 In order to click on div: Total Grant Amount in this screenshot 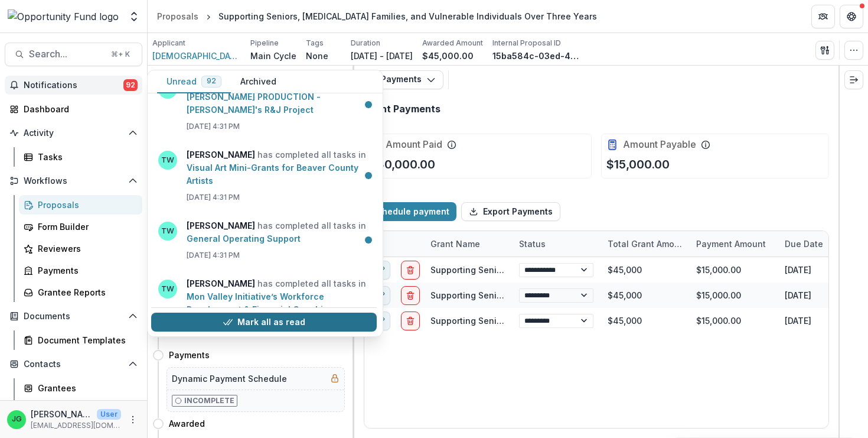, I will do `click(645, 243)`.